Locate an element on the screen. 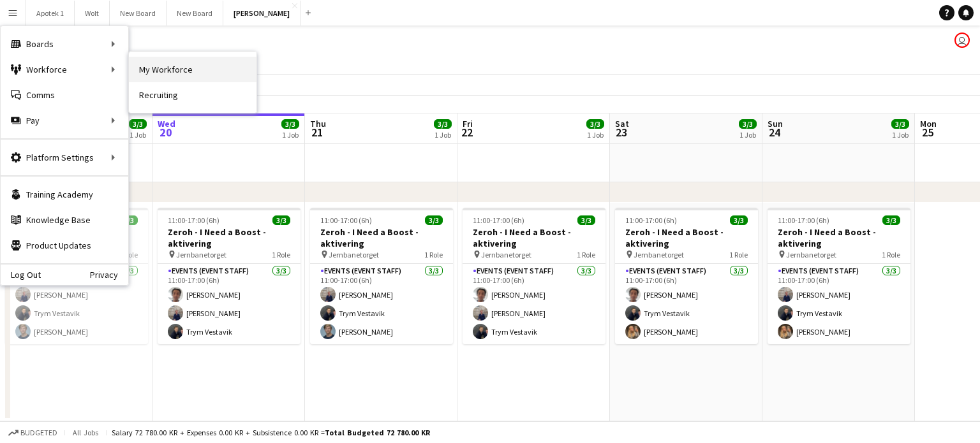 This screenshot has width=980, height=443. a: Recruiting is located at coordinates (193, 95).